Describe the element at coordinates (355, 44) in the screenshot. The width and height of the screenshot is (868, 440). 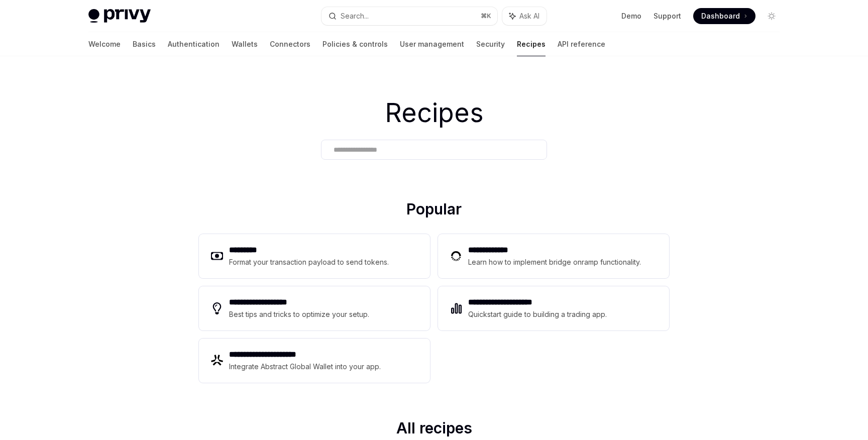
I see `a: Policies & controls` at that location.